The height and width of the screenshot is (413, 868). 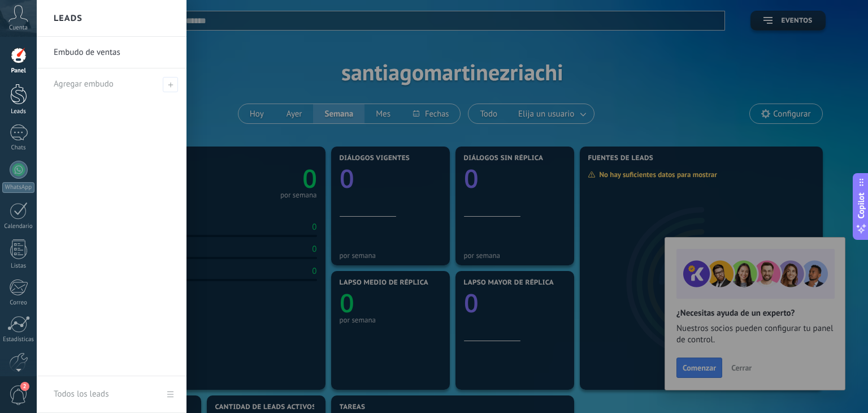 What do you see at coordinates (18, 303) in the screenshot?
I see `div: Correo` at bounding box center [18, 303].